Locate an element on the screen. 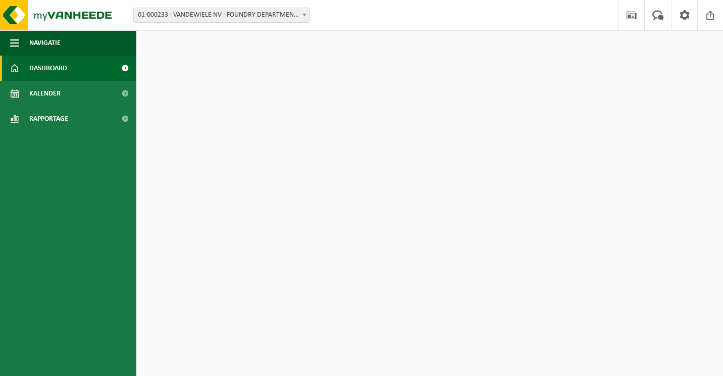 The height and width of the screenshot is (376, 723). span: Kalender is located at coordinates (45, 93).